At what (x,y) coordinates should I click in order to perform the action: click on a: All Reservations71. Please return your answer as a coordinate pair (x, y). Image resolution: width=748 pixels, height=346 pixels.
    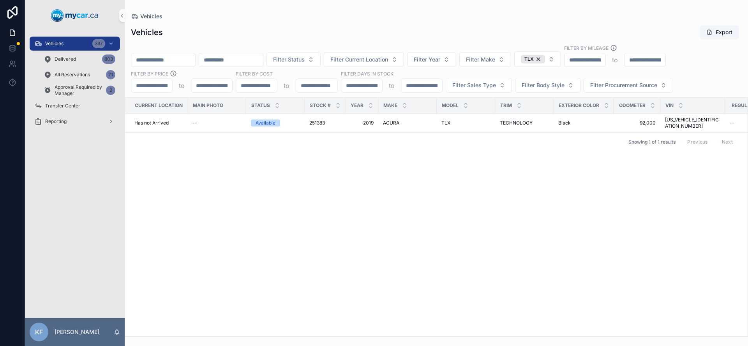
    Looking at the image, I should click on (79, 75).